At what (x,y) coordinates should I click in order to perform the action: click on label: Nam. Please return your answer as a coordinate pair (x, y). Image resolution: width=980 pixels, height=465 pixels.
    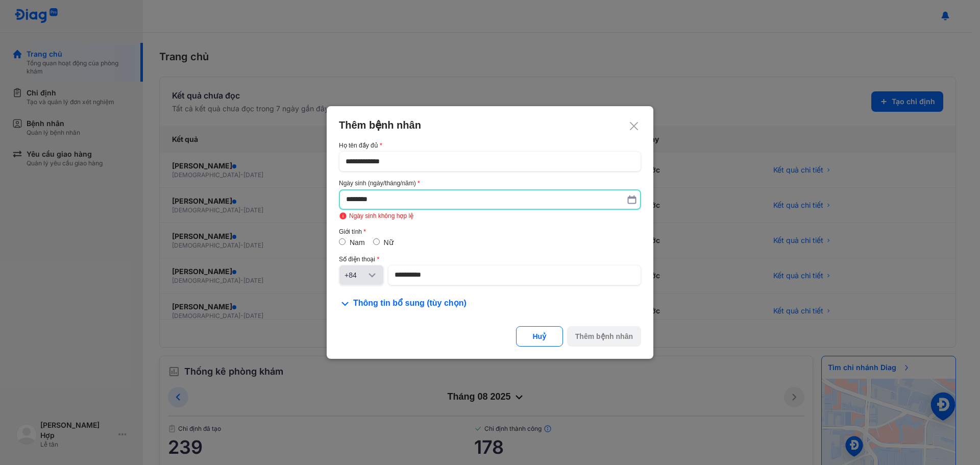
    Looking at the image, I should click on (358, 242).